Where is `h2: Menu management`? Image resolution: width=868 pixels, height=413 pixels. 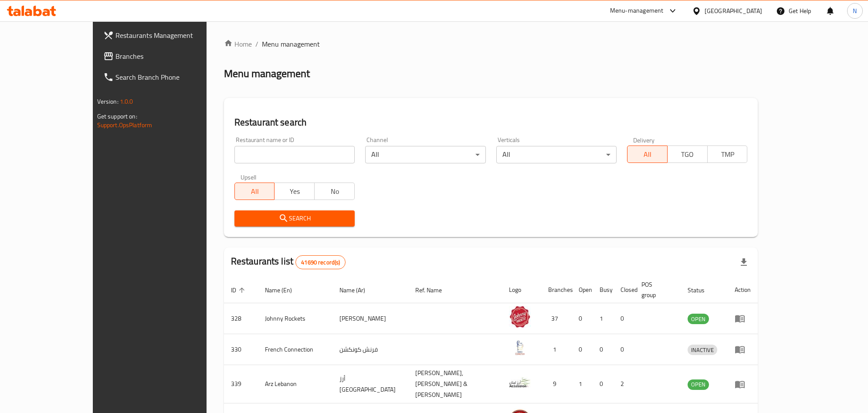
h2: Menu management is located at coordinates (267, 74).